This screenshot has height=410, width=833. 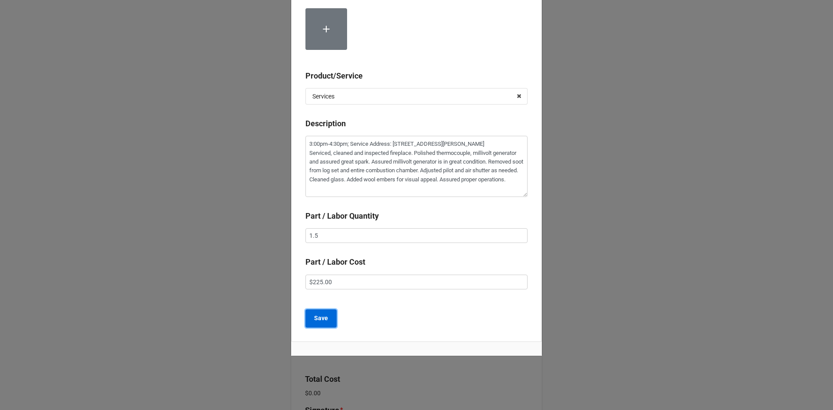 I want to click on label: Part / Labor Quantity, so click(x=342, y=216).